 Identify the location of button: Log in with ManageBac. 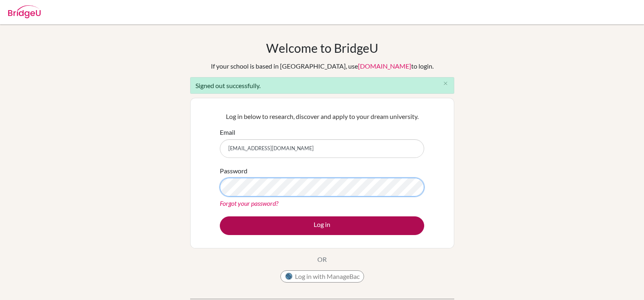
(322, 276).